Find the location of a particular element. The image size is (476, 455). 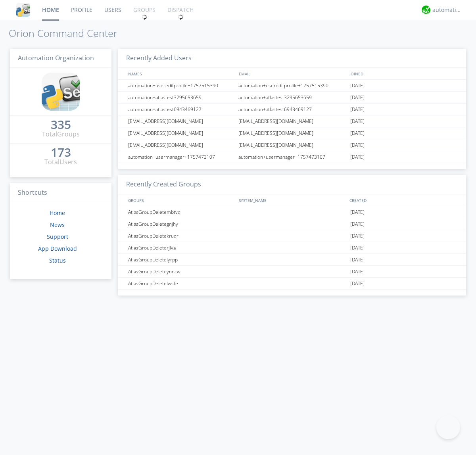

a: Support is located at coordinates (57, 236).